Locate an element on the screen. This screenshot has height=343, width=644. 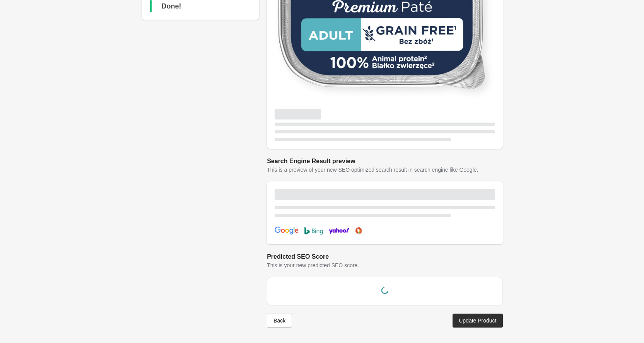
button: Update Product is located at coordinates (477, 321).